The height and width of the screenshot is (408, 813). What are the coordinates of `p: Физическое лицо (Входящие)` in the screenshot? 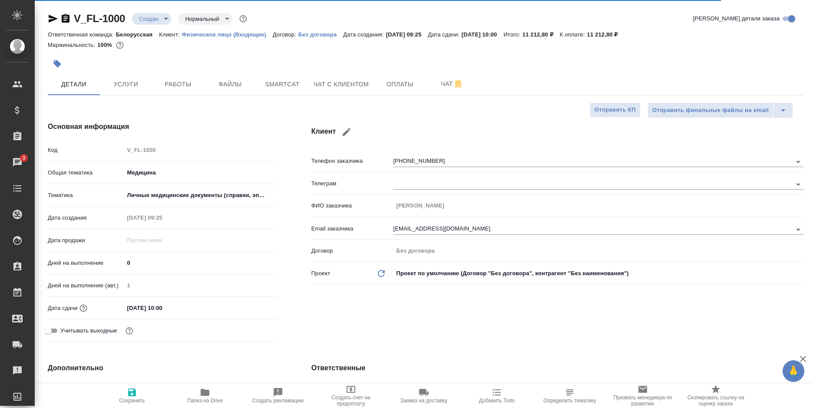 It's located at (227, 34).